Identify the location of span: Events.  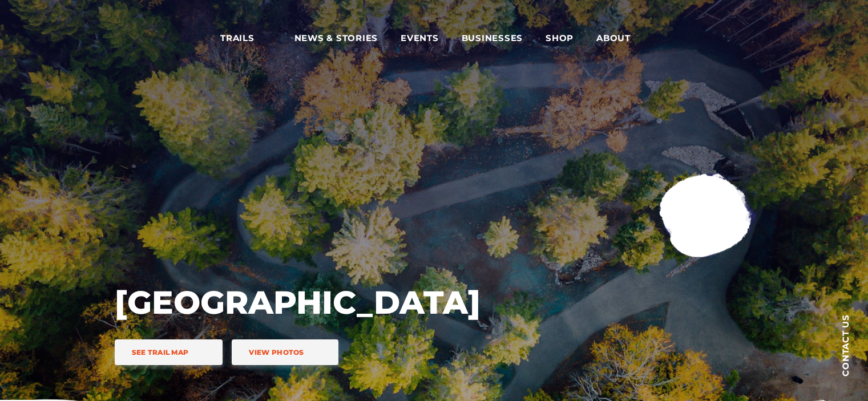
(419, 38).